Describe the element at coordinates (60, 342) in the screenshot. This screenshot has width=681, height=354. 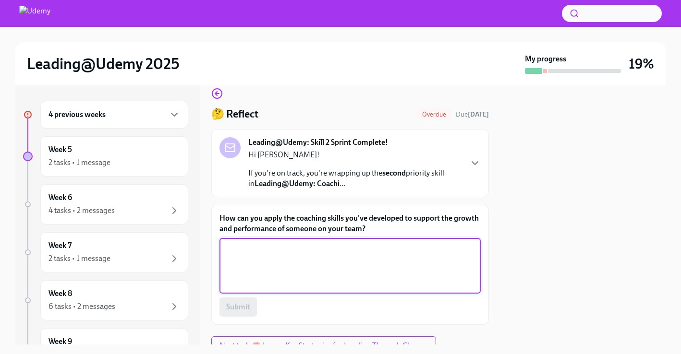
I see `h6: Week 9` at that location.